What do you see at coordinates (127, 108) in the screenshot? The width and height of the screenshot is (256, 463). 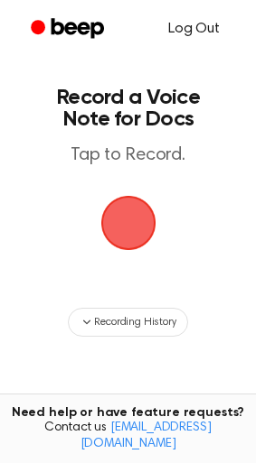 I see `h1: Record a Voice Note for Docs` at bounding box center [127, 108].